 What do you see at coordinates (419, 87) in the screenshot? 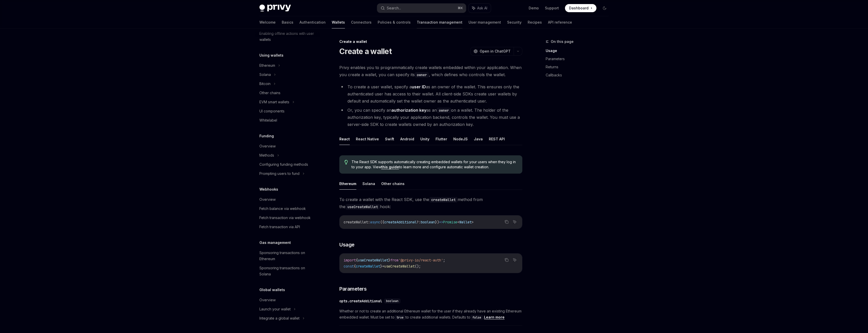
I see `strong: user ID` at bounding box center [419, 87].